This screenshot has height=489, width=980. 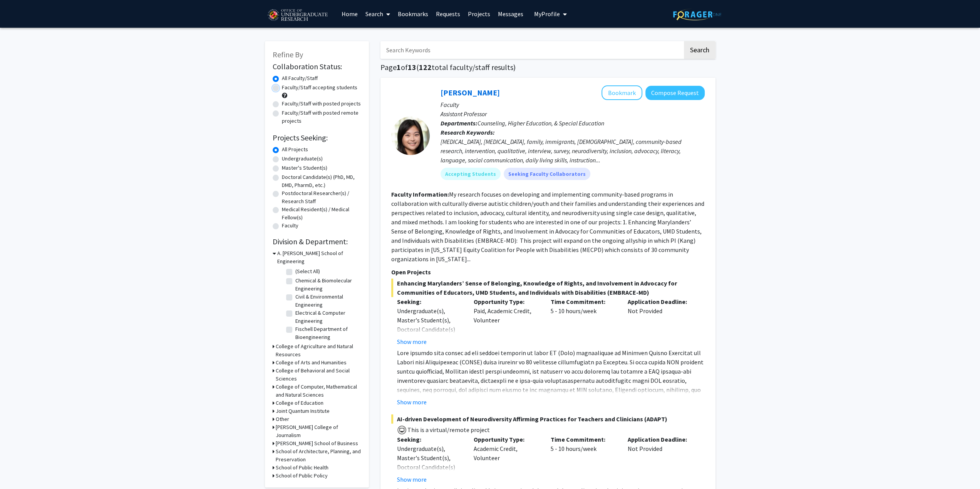 I want to click on img: University of Maryland Logo, so click(x=297, y=15).